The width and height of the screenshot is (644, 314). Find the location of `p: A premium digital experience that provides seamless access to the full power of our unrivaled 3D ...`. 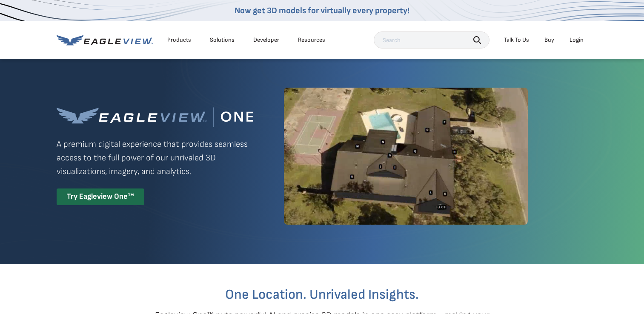

p: A premium digital experience that provides seamless access to the full power of our unrivaled 3D ... is located at coordinates (155, 158).